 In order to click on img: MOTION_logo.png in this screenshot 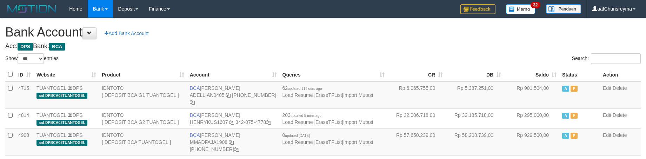, I will do `click(32, 9)`.